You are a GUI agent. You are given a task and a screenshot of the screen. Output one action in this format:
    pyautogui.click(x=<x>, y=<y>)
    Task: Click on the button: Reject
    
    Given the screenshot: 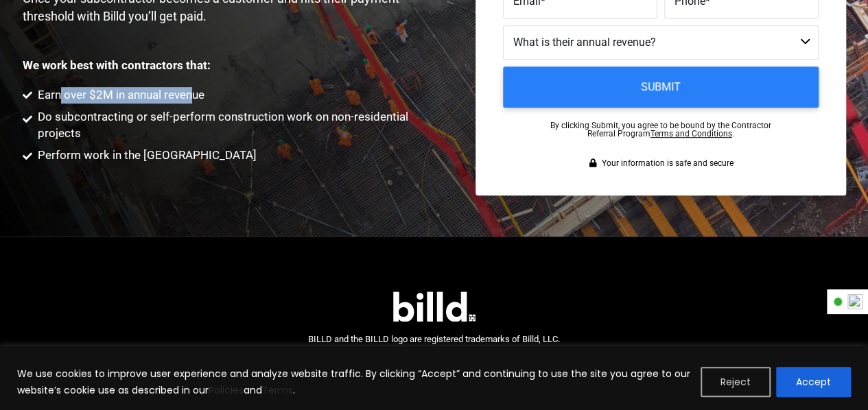 What is the action you would take?
    pyautogui.click(x=736, y=382)
    